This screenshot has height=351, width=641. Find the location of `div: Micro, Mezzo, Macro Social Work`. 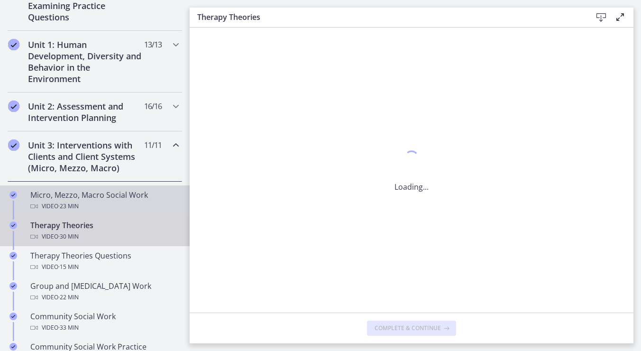

div: Micro, Mezzo, Macro Social Work is located at coordinates (104, 201).